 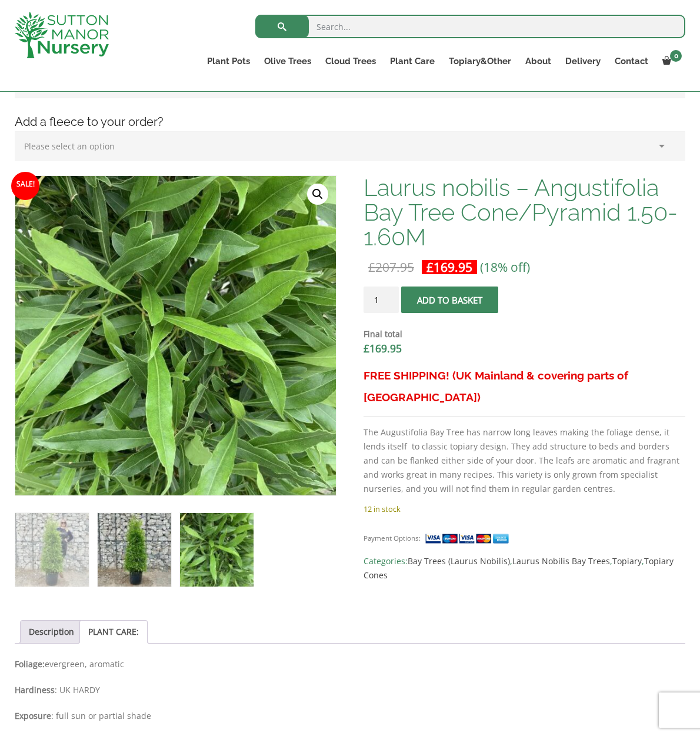 What do you see at coordinates (52, 549) in the screenshot?
I see `img: Laurus nobilis - Angustifolia Bay Tree Cone/Pyramid 1.50-1.60M` at bounding box center [52, 549].